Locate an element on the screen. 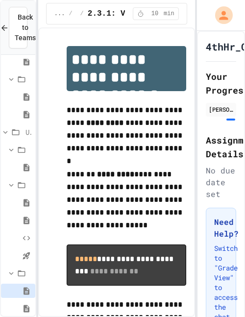 The width and height of the screenshot is (245, 317). h2: Your Progress is located at coordinates (221, 83).